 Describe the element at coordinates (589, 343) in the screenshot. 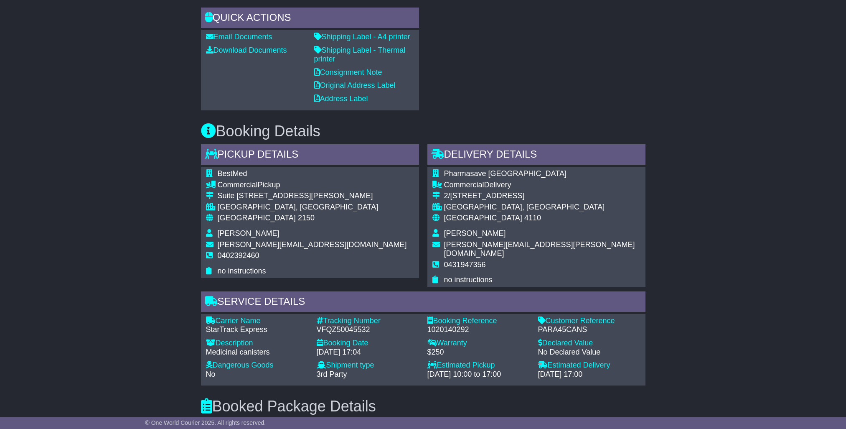

I see `div: Declared Value` at that location.